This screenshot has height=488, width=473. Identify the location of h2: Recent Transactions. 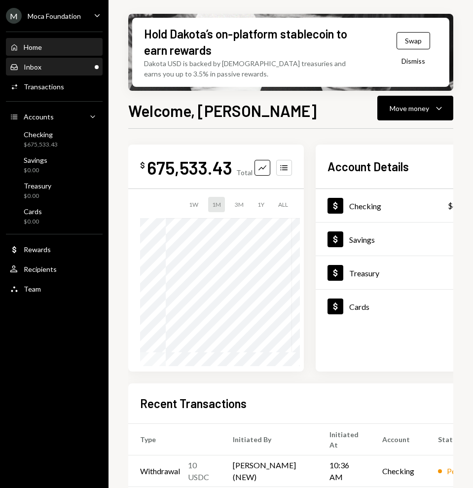
(193, 403).